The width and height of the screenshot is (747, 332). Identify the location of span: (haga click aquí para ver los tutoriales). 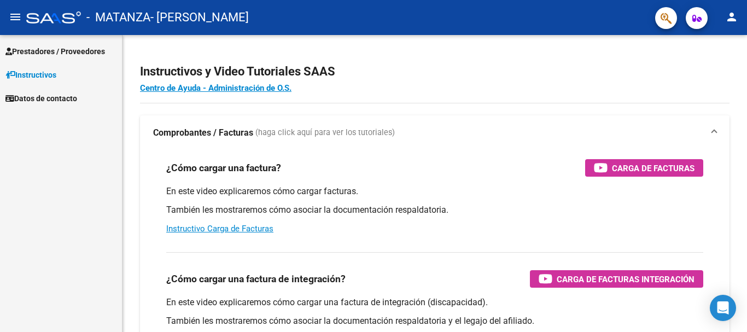
(325, 133).